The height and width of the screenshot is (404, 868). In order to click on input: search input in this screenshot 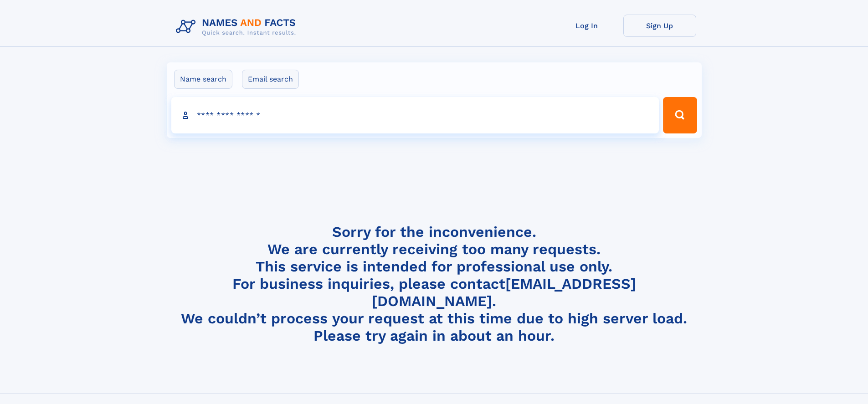, I will do `click(415, 115)`.